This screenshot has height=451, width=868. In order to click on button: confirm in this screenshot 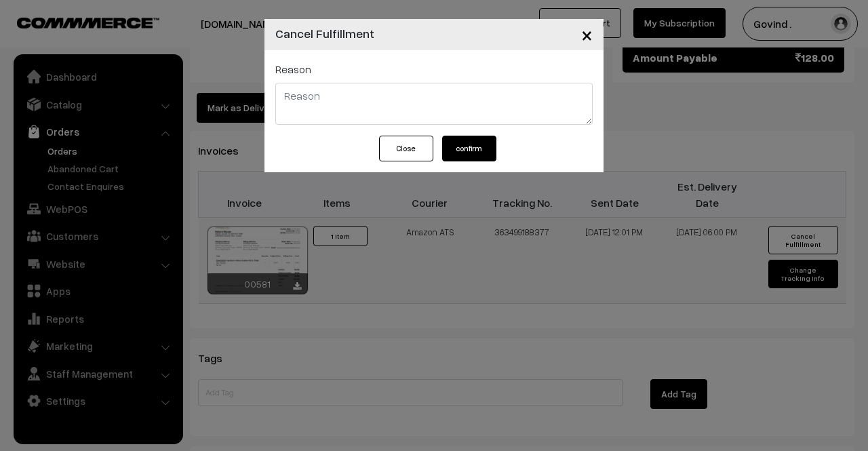, I will do `click(469, 148)`.